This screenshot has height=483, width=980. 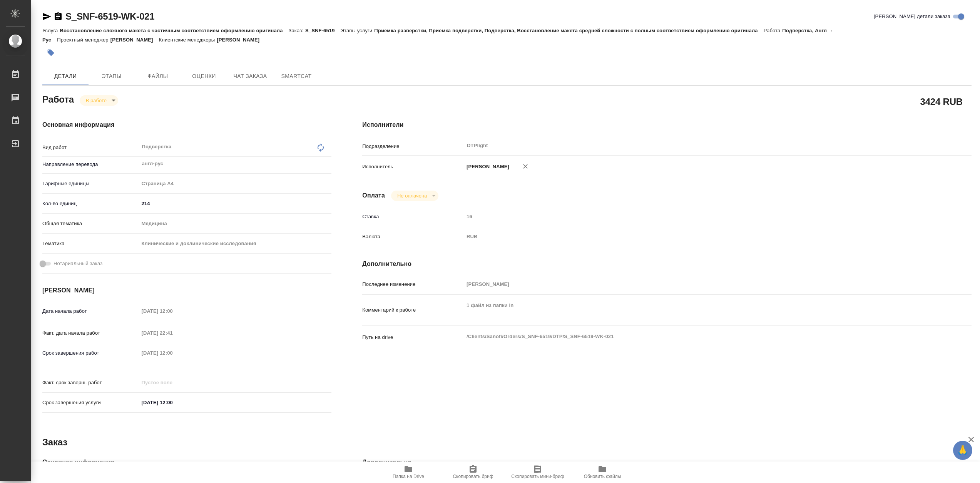 I want to click on button: Папка на Drive, so click(x=408, y=473).